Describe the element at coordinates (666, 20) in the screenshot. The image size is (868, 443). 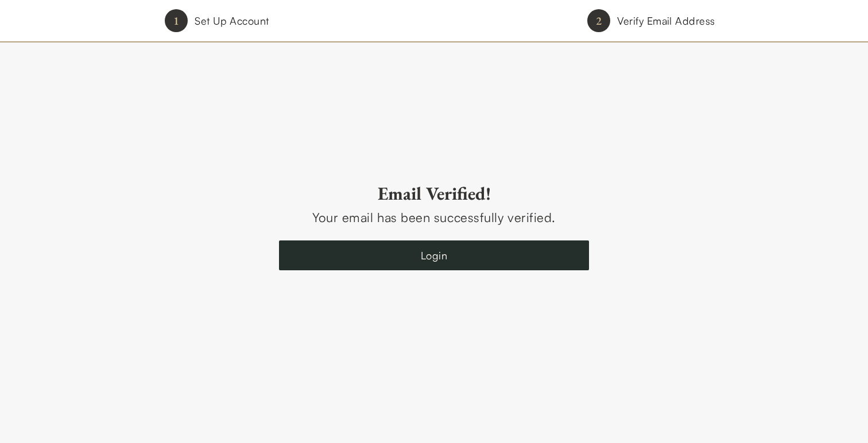
I see `div: Verify Email Address` at that location.